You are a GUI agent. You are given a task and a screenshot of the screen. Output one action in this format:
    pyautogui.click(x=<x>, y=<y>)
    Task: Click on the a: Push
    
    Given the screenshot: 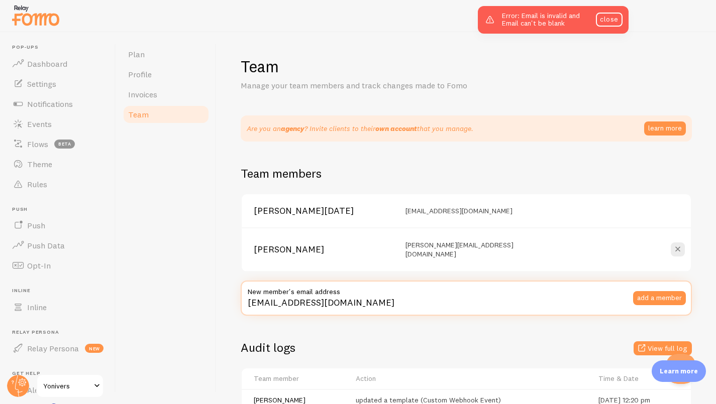 What is the action you would take?
    pyautogui.click(x=58, y=226)
    